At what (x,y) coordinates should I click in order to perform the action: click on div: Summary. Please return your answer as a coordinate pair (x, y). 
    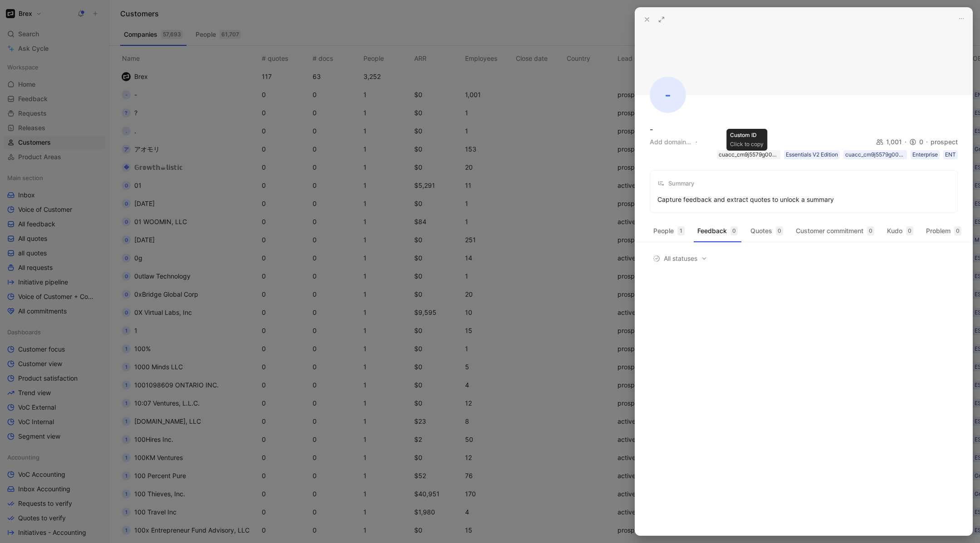
    Looking at the image, I should click on (676, 184).